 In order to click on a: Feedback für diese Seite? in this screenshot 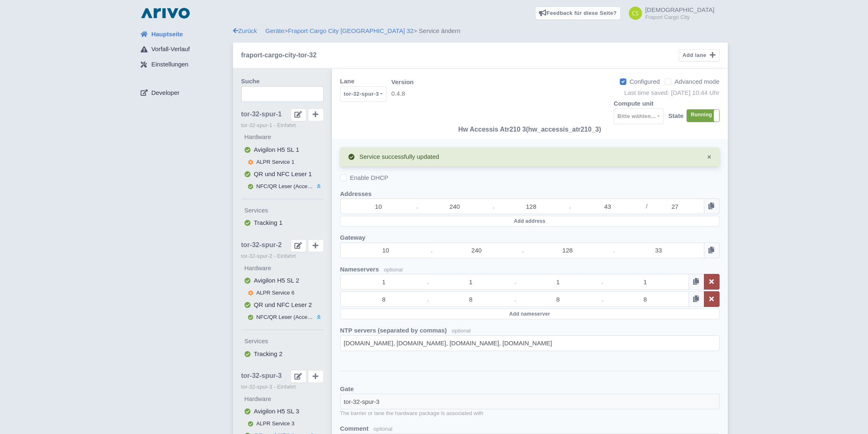, I will do `click(578, 13)`.